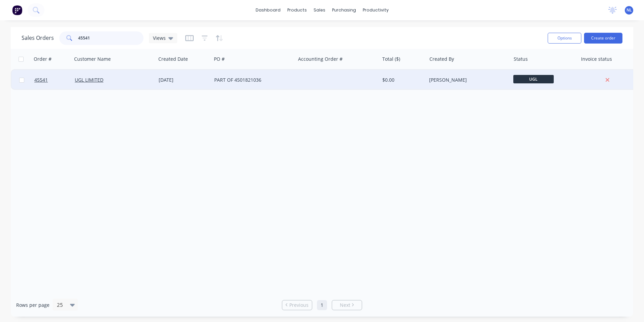 The height and width of the screenshot is (322, 644). I want to click on button: Create order, so click(603, 38).